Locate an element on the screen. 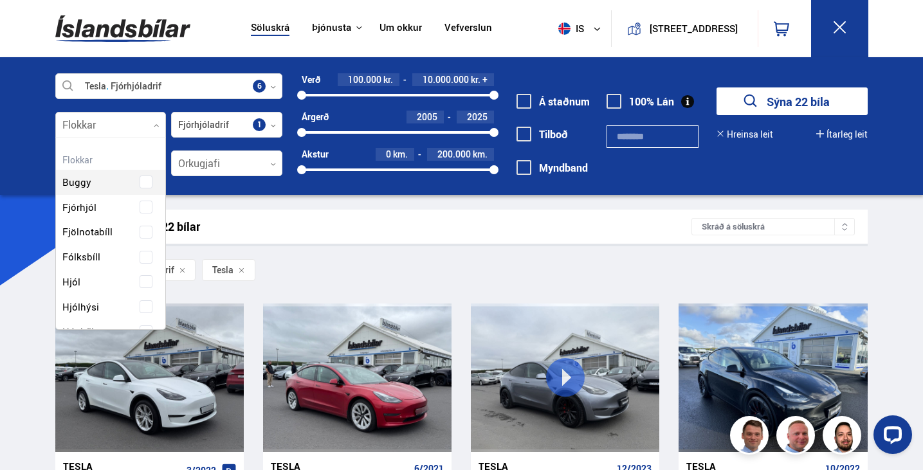 This screenshot has width=923, height=470. span: Fjölnotabíll is located at coordinates (87, 231).